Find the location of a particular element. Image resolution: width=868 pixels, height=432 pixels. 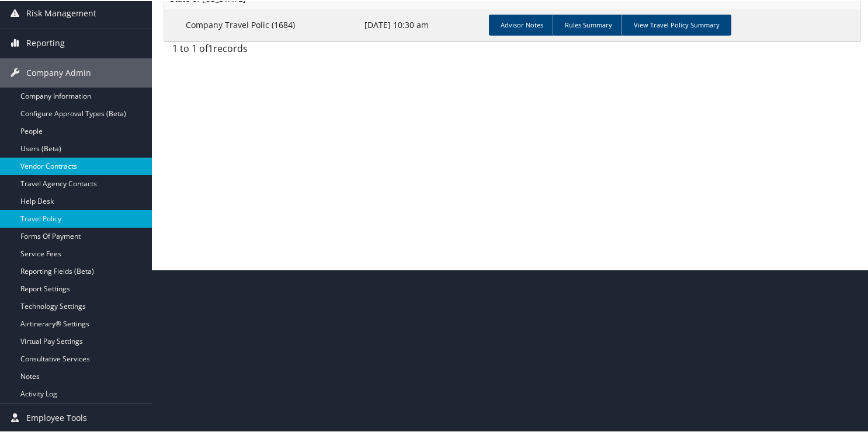

a: Rules Summary is located at coordinates (588, 24).